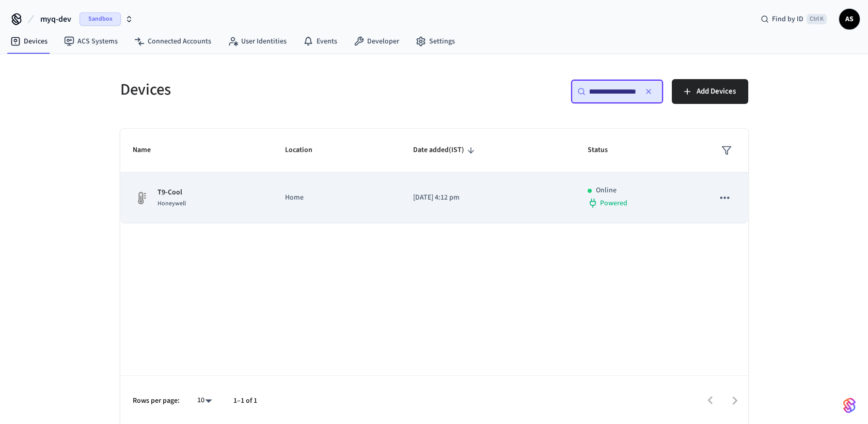 The image size is (868, 424). What do you see at coordinates (29, 41) in the screenshot?
I see `a: Devices` at bounding box center [29, 41].